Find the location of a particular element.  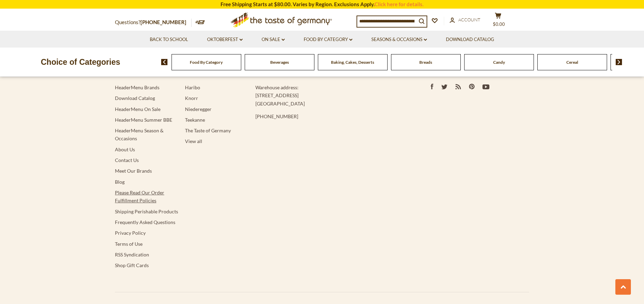

a: Terms of Use is located at coordinates (129, 244).